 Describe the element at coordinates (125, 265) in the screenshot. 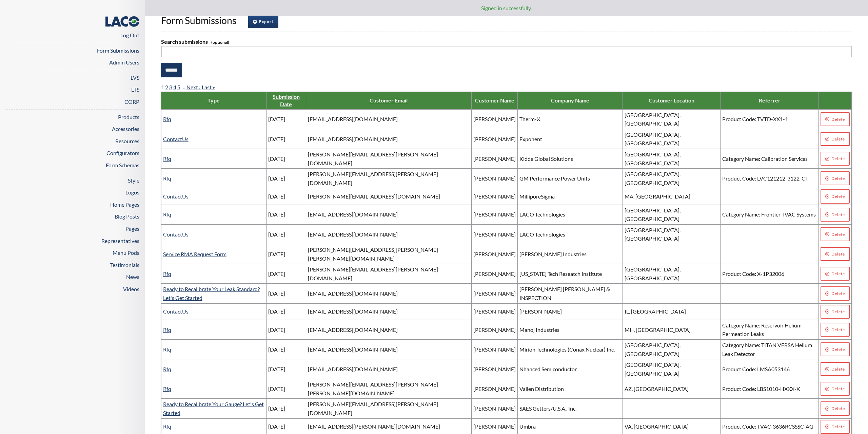

I see `a: Testimonials` at that location.